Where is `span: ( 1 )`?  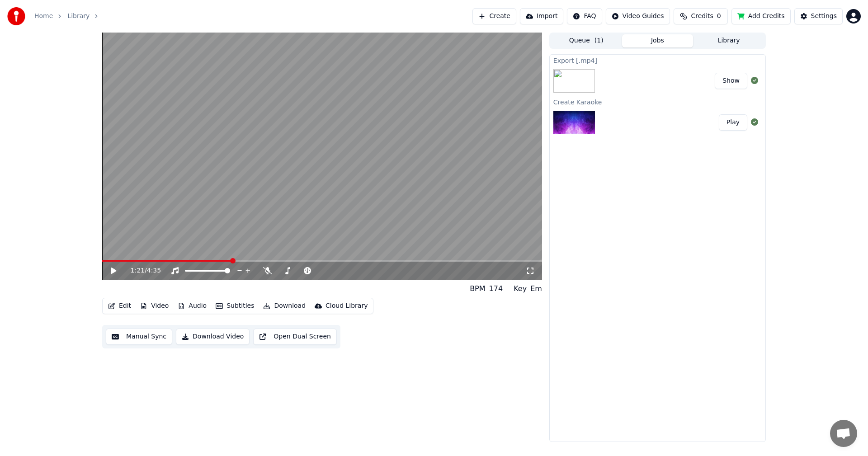
span: ( 1 ) is located at coordinates (599, 40).